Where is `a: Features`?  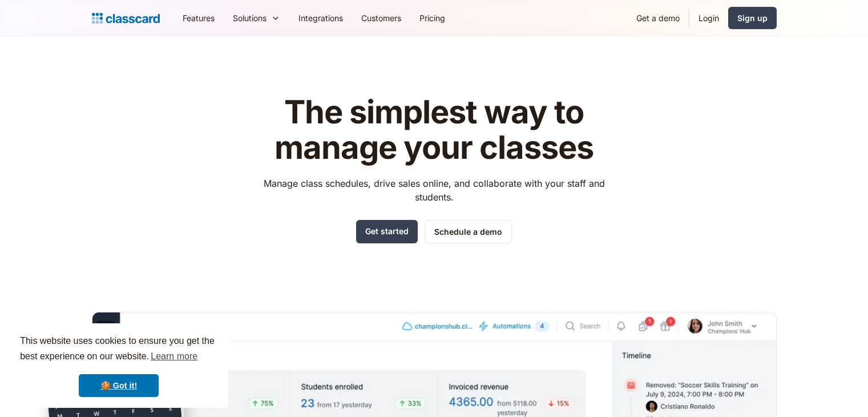
a: Features is located at coordinates (198, 18).